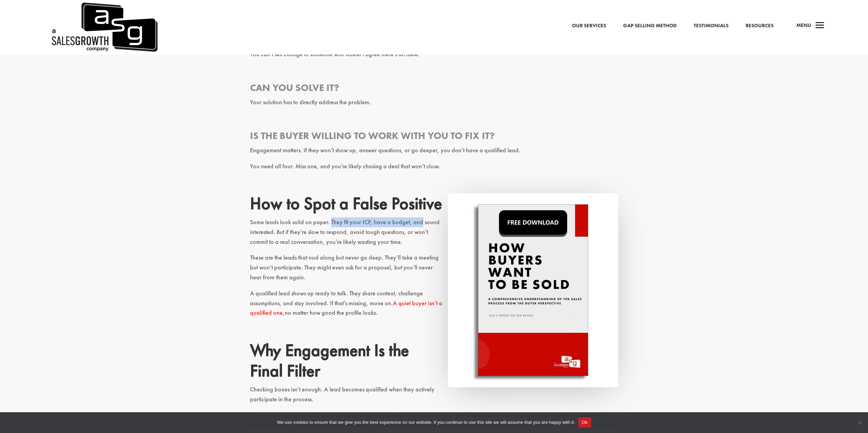 The image size is (868, 433). I want to click on p: You need all four. Miss one, and you’re likely chasing a deal that won’t close., so click(434, 169).